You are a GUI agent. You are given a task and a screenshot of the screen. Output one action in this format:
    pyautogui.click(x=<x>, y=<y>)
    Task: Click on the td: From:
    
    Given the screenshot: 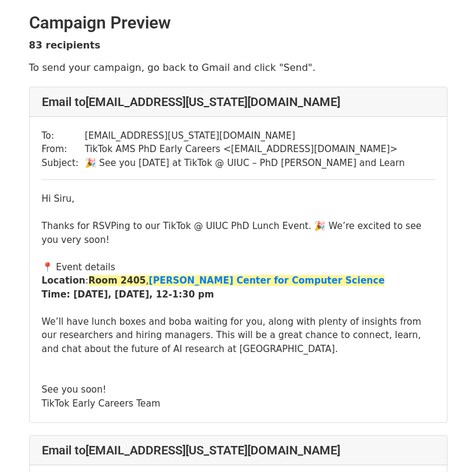 What is the action you would take?
    pyautogui.click(x=63, y=149)
    